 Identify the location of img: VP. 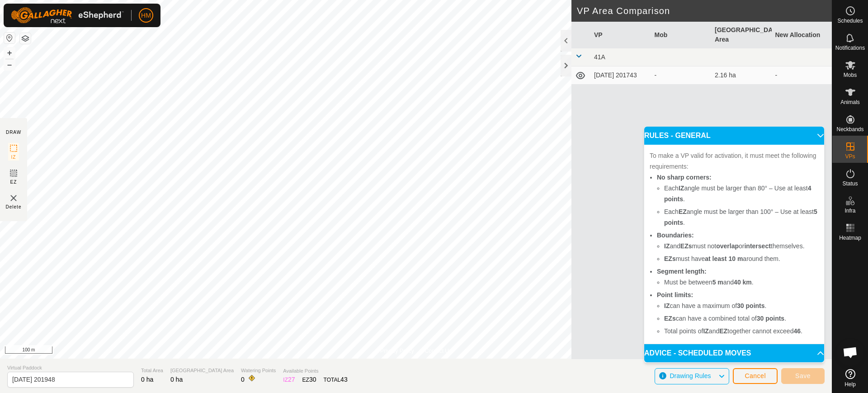
(14, 198).